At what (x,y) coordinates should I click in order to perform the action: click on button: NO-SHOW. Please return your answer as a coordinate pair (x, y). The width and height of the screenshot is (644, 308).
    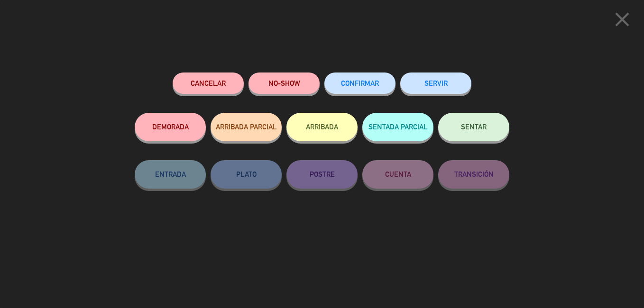
    Looking at the image, I should click on (284, 83).